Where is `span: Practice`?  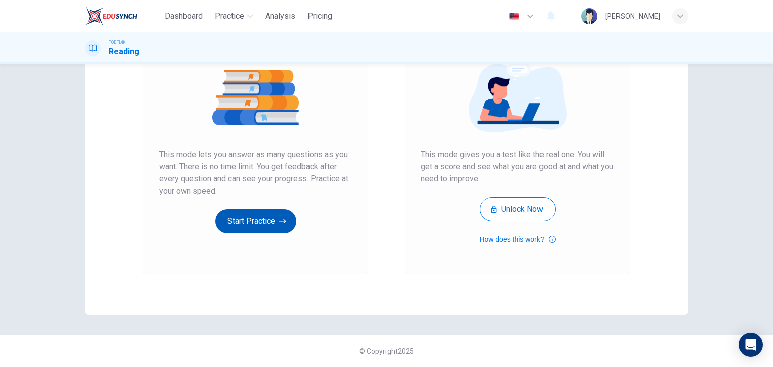 span: Practice is located at coordinates (230, 16).